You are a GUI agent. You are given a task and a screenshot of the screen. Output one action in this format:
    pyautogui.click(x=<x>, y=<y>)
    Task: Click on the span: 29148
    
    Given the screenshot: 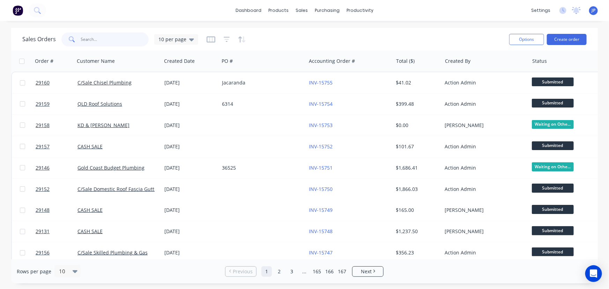 What is the action you would take?
    pyautogui.click(x=43, y=210)
    